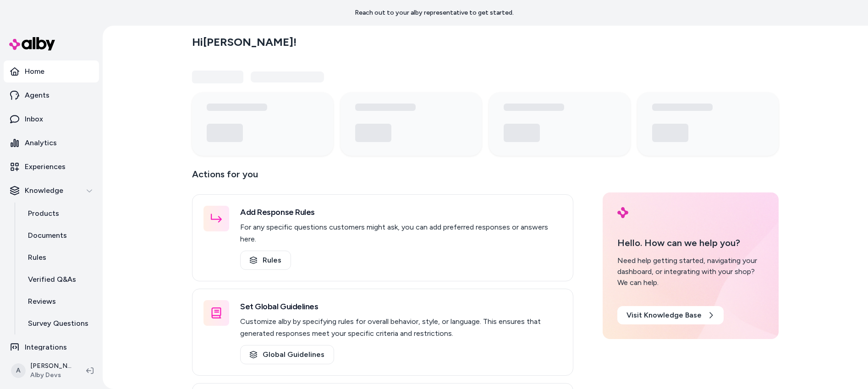 Image resolution: width=868 pixels, height=389 pixels. What do you see at coordinates (401, 328) in the screenshot?
I see `p: Customize alby by specifying rules for overall behavior, style, or language. This ensures that ge...` at bounding box center [401, 328].